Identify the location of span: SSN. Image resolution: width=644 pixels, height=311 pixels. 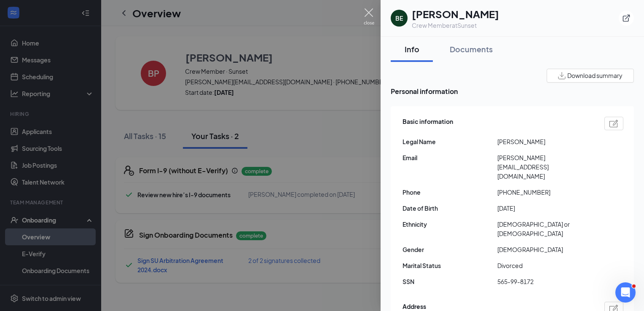
(450, 282).